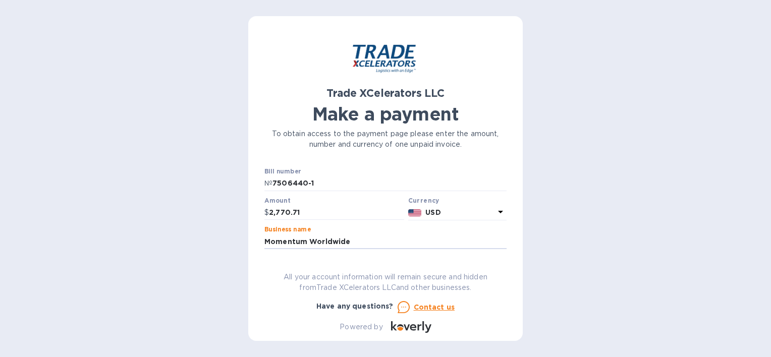  Describe the element at coordinates (386, 139) in the screenshot. I see `p: To obtain access to the payment page please enter the amount, number and currency of one unpaid i...` at that location.